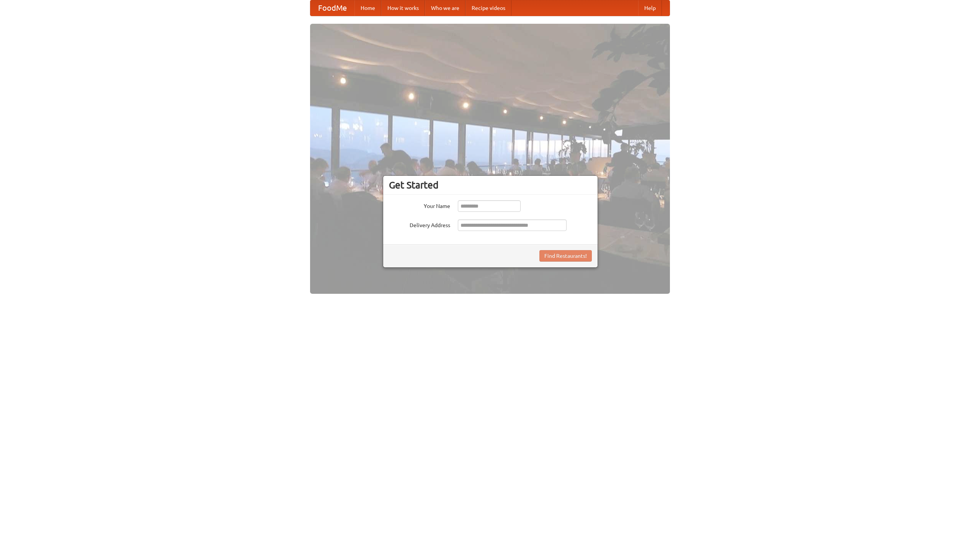  What do you see at coordinates (488, 8) in the screenshot?
I see `a: Recipe videos` at bounding box center [488, 8].